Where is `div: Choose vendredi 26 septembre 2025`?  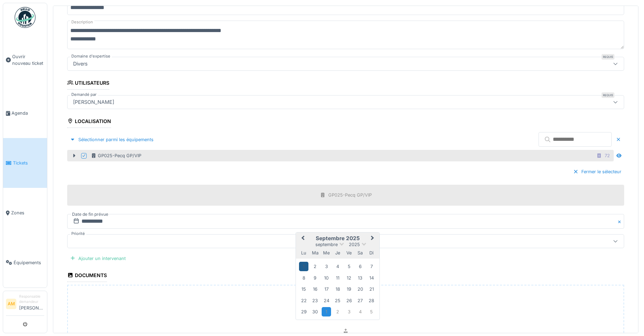 div: Choose vendredi 26 septembre 2025 is located at coordinates (349, 300).